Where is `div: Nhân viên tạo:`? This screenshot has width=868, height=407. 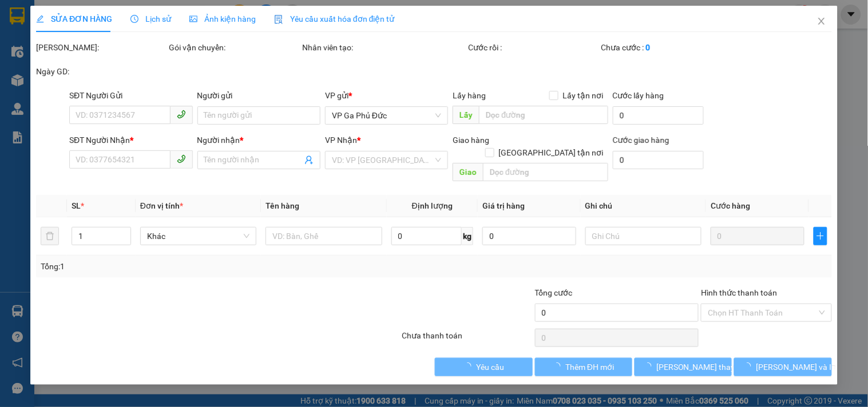
div: Nhân viên tạo: is located at coordinates (384, 47).